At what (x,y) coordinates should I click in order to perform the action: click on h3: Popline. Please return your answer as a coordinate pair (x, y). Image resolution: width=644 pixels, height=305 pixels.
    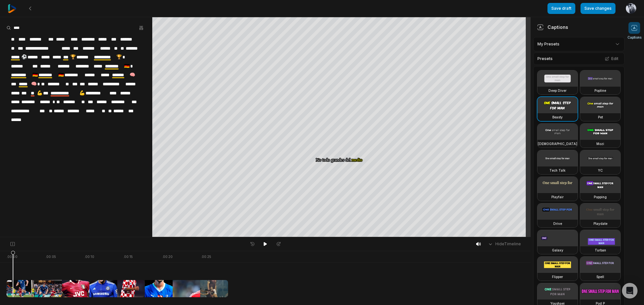
    Looking at the image, I should click on (600, 90).